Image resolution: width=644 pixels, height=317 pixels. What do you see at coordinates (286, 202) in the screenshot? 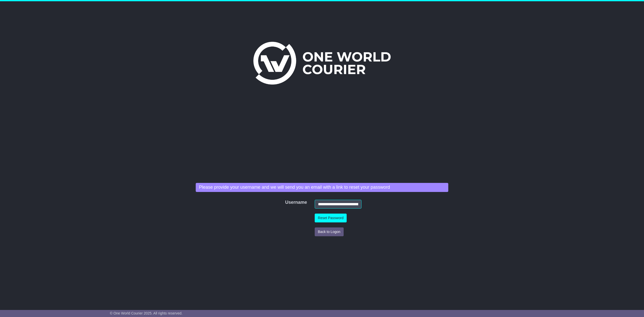
I see `label: Username` at bounding box center [286, 202].